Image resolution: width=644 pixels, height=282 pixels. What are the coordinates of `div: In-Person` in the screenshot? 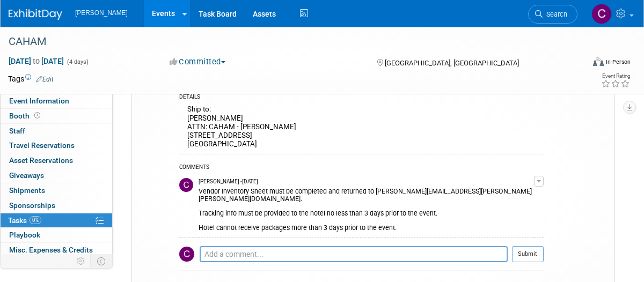 It's located at (618, 61).